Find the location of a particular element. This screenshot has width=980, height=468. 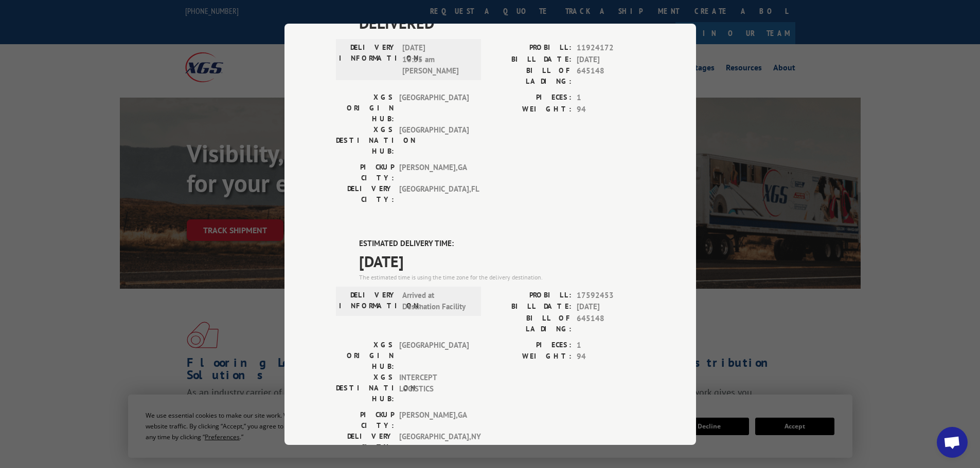

a: Open chat is located at coordinates (953, 443).